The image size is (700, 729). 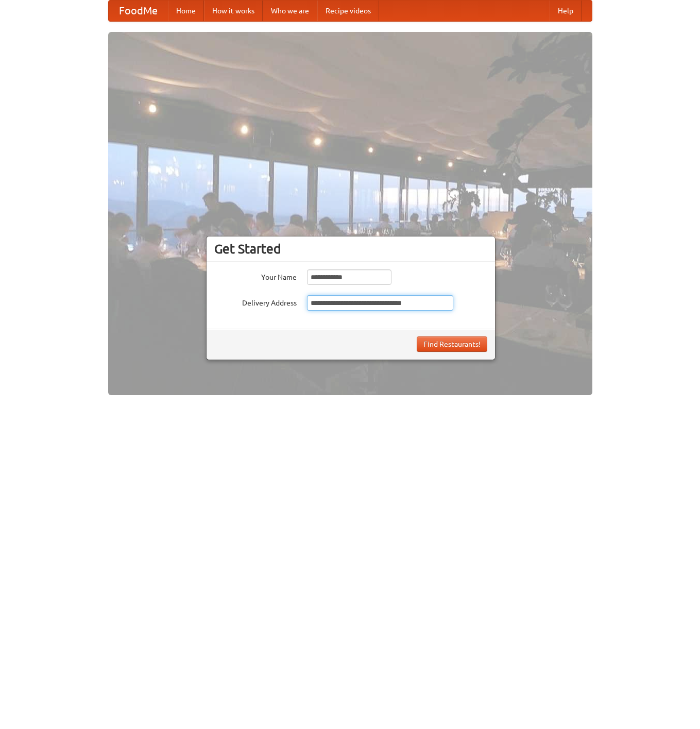 What do you see at coordinates (138, 10) in the screenshot?
I see `a: FoodMe` at bounding box center [138, 10].